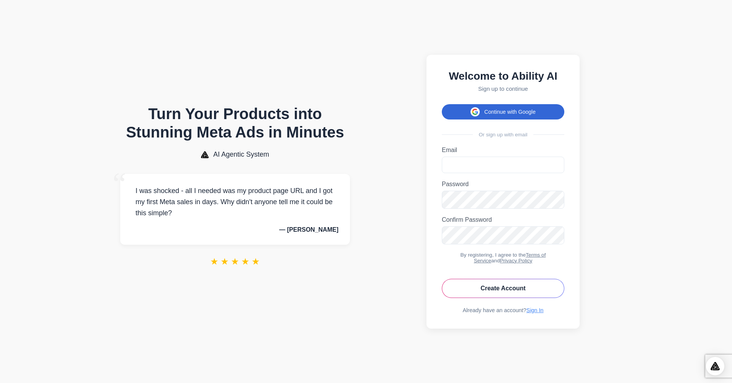  What do you see at coordinates (503, 220) in the screenshot?
I see `label: Confirm Password` at bounding box center [503, 220].